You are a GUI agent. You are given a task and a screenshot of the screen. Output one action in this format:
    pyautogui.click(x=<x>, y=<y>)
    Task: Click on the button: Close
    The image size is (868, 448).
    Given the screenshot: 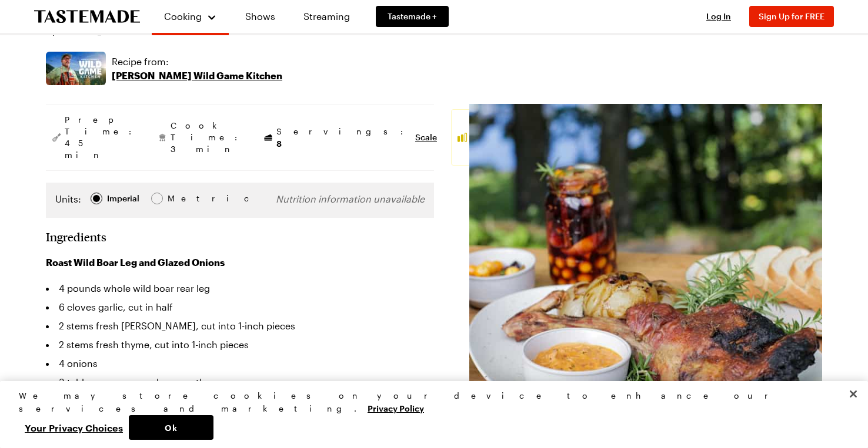 What is the action you would take?
    pyautogui.click(x=853, y=394)
    